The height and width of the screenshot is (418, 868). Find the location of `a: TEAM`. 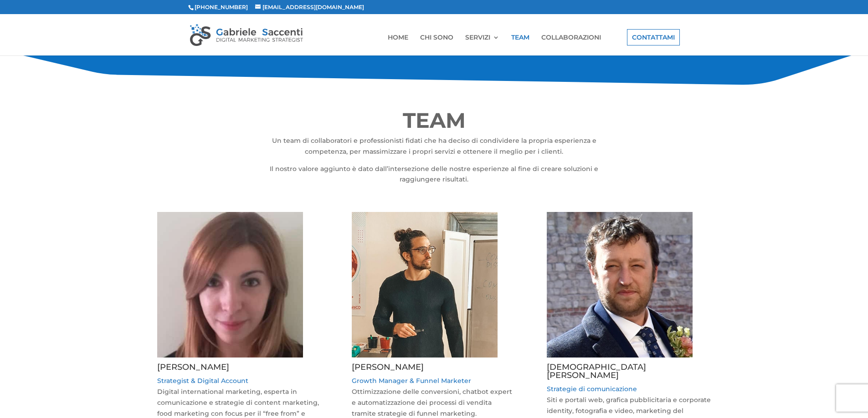

a: TEAM is located at coordinates (520, 45).